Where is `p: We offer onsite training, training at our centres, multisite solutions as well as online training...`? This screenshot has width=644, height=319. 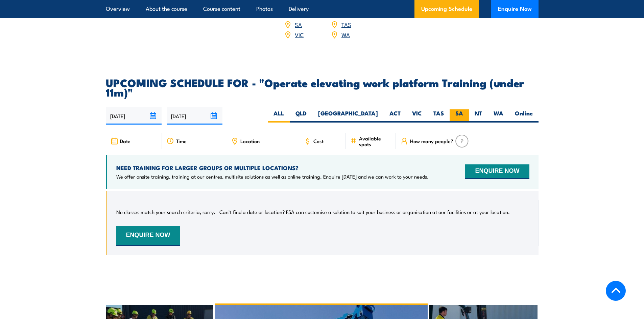
p: We offer onsite training, training at our centres, multisite solutions as well as online training... is located at coordinates (272, 177).